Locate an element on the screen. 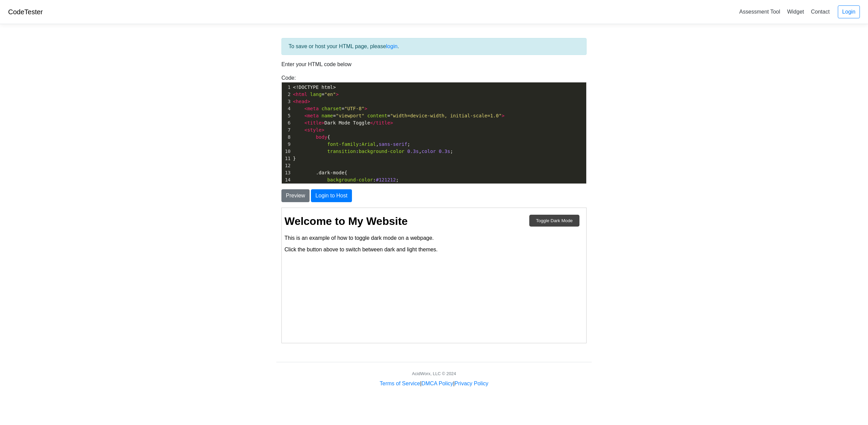 Image resolution: width=868 pixels, height=425 pixels. p: Click the button above to switch between dark and light themes. is located at coordinates (152, 42).